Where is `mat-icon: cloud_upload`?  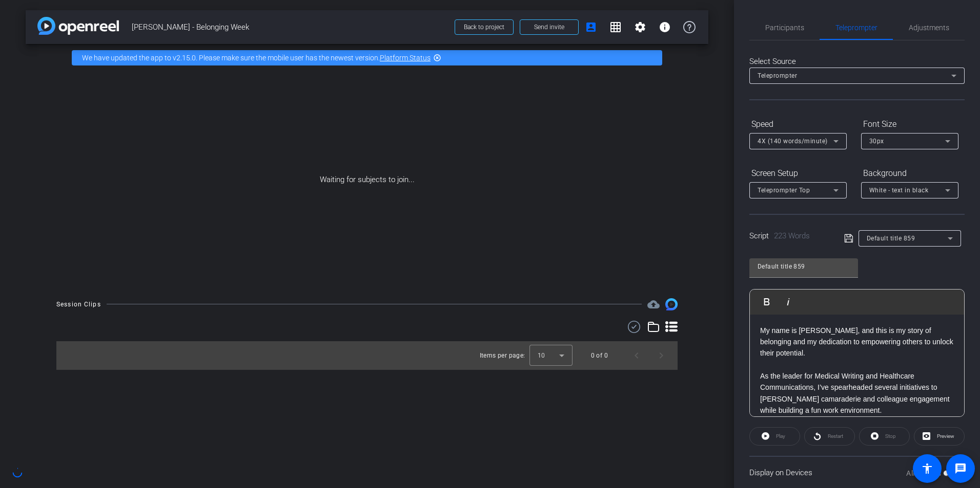
mat-icon: cloud_upload is located at coordinates (653, 305).